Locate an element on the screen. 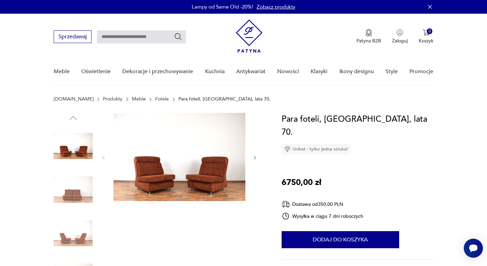  img: Patyna - sklep z meblami i dekoracjami vintage is located at coordinates (249, 36).